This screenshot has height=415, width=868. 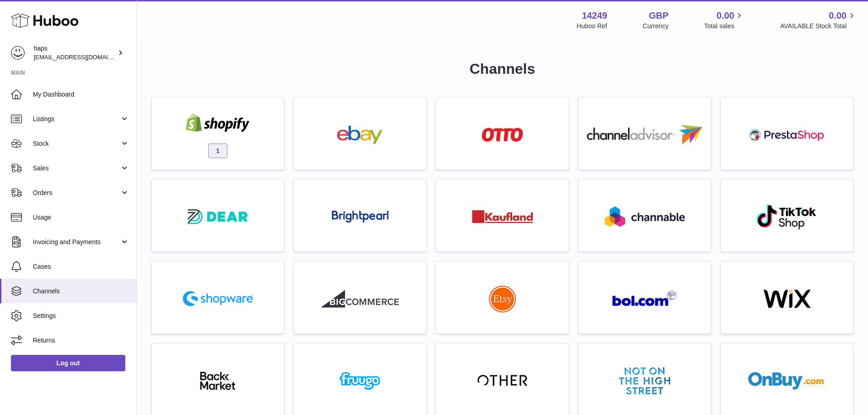 I want to click on a: roseta-channable, so click(x=645, y=216).